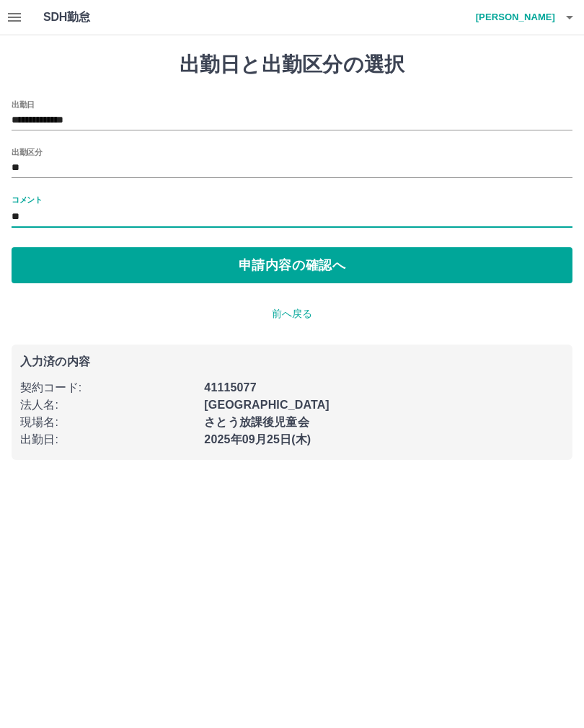 The width and height of the screenshot is (584, 728). Describe the element at coordinates (107, 440) in the screenshot. I see `p: 出勤日 :` at that location.